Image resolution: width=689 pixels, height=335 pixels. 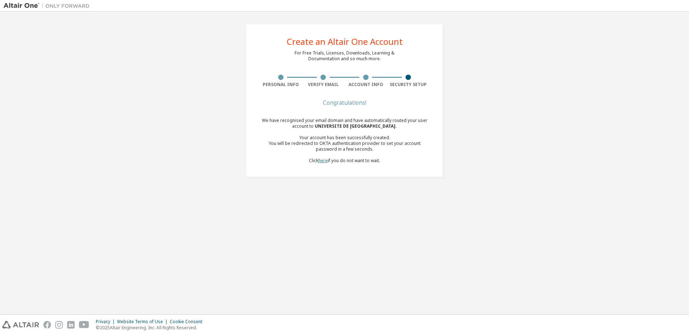 What do you see at coordinates (344, 42) in the screenshot?
I see `div: Create an Altair One Account` at bounding box center [344, 42].